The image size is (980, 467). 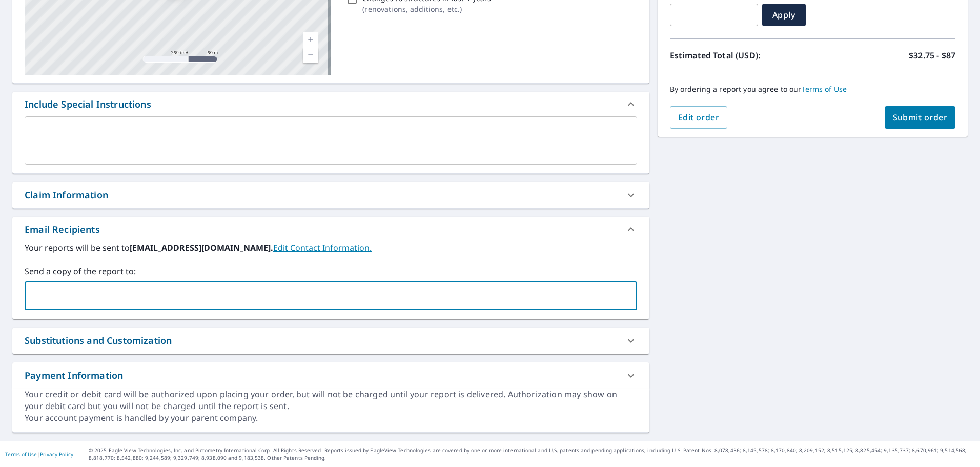 What do you see at coordinates (532, 454) in the screenshot?
I see `p: © 2025 Eagle View Technologies, Inc. and Pictometry International Corp. All Rights Reserved. Repo...` at bounding box center [532, 454].